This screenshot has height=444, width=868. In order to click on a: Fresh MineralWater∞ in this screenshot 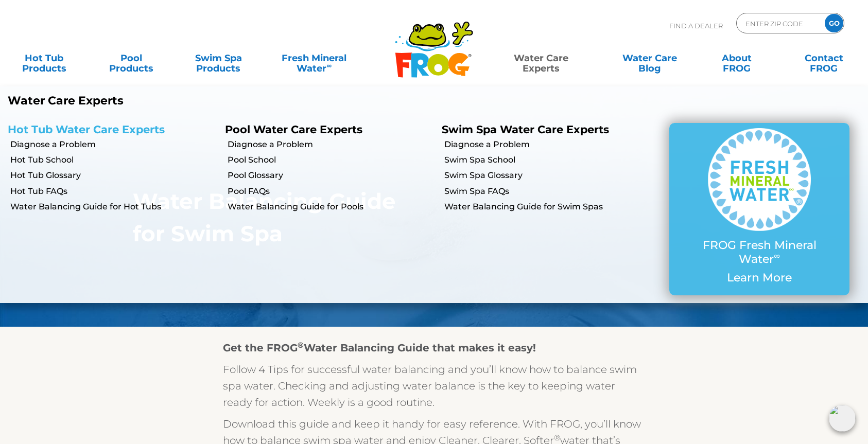, I will do `click(314, 58)`.